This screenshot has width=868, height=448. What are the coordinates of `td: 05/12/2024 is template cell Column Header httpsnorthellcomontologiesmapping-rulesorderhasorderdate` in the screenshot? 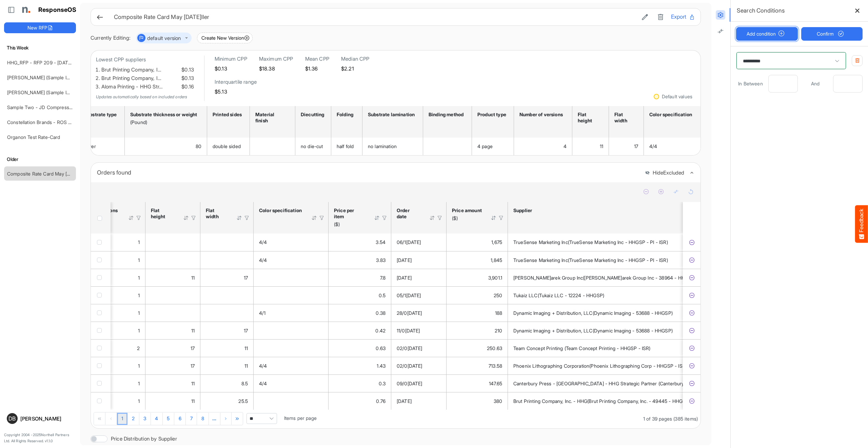 It's located at (419, 295).